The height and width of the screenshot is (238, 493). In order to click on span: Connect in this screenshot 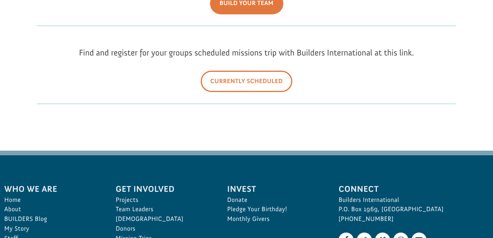, I will do `click(414, 189)`.